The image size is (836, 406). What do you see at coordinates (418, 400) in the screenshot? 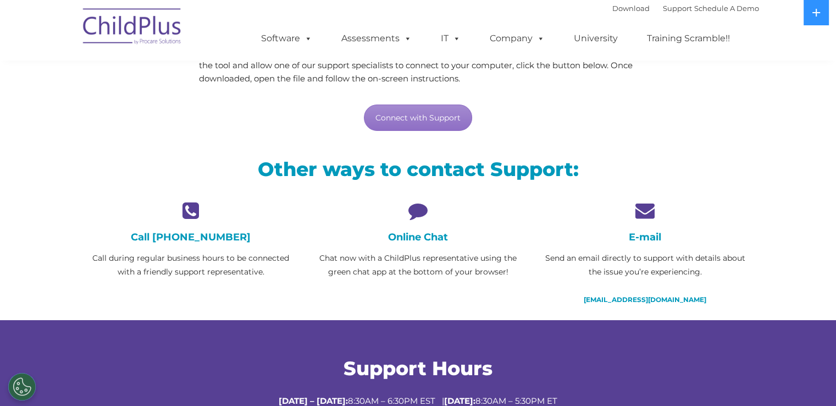
I see `span: 8:30AM – 6:30PM EST | 8:30AM – 5:30PM ET` at bounding box center [418, 400].